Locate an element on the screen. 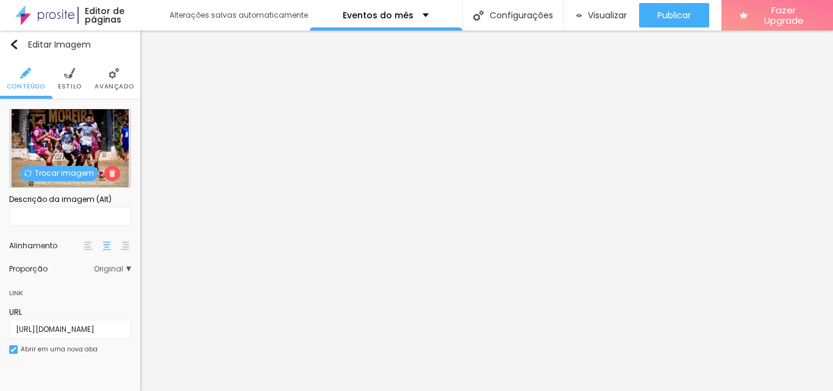 Image resolution: width=833 pixels, height=391 pixels. div: Abrir em uma nova aba is located at coordinates (59, 349).